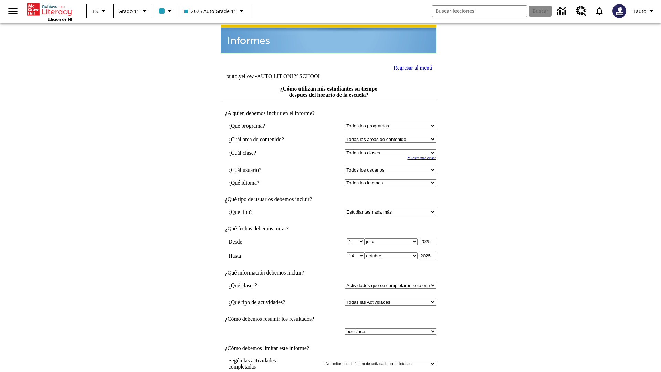 The height and width of the screenshot is (372, 661). What do you see at coordinates (328, 39) in the screenshot?
I see `img: header` at bounding box center [328, 39].